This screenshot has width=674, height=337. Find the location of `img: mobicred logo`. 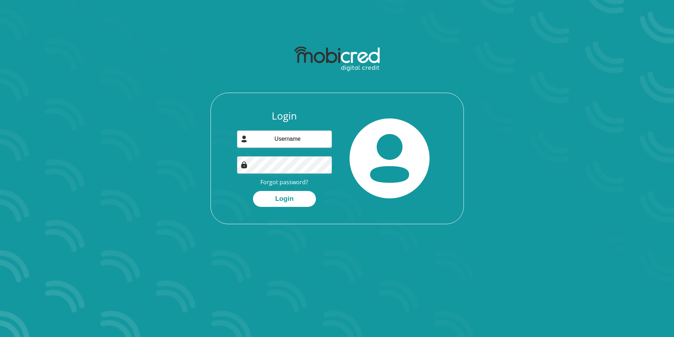

img: mobicred logo is located at coordinates (337, 59).